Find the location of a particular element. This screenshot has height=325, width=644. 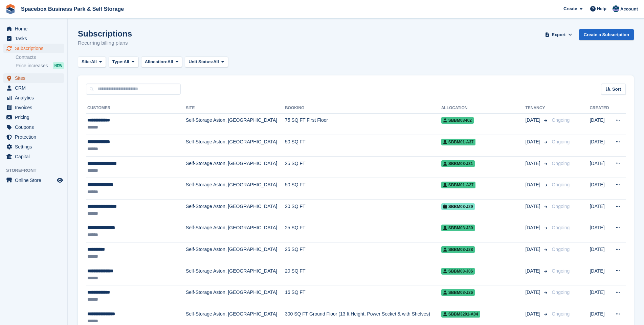

span: SBBM01-A27 is located at coordinates (458, 185).